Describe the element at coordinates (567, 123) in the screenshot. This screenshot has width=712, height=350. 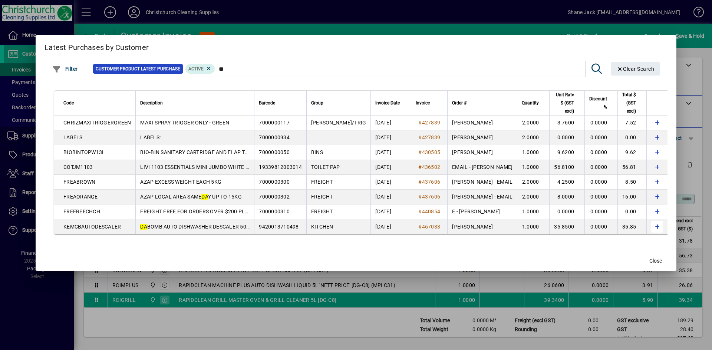
I see `td: 3.7600` at that location.